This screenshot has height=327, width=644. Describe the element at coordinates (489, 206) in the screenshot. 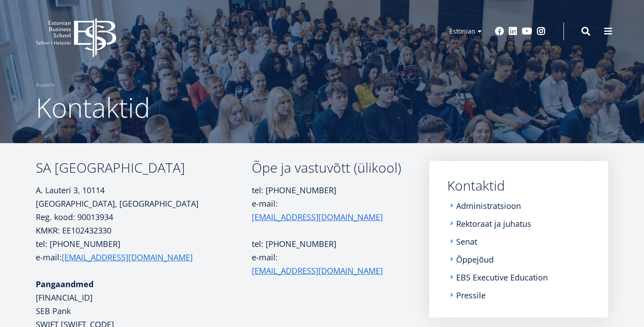

I see `a: Administratsioon` at that location.